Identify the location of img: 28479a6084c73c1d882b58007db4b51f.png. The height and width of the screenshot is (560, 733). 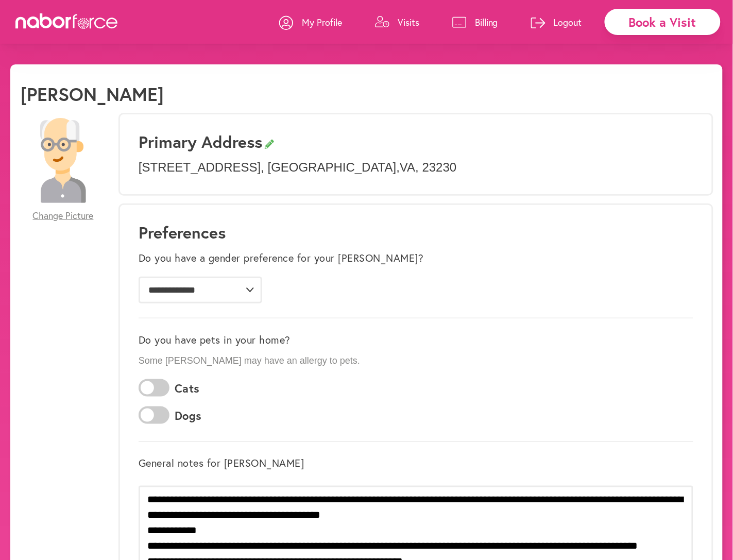
(63, 160).